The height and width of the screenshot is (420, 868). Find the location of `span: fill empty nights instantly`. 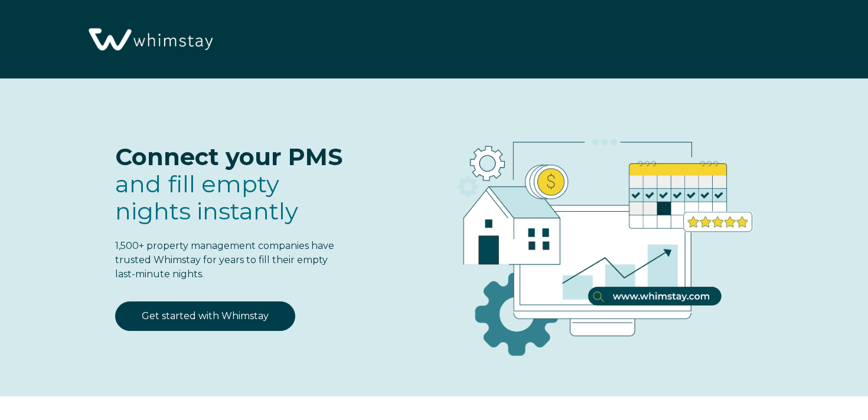

span: fill empty nights instantly is located at coordinates (206, 197).